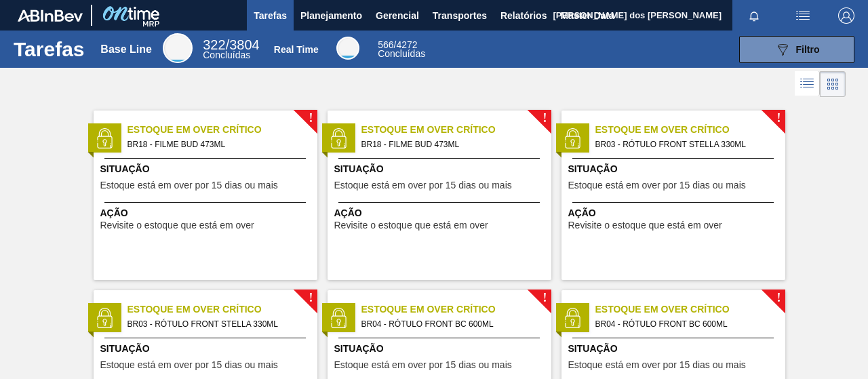 The width and height of the screenshot is (868, 379). Describe the element at coordinates (846, 16) in the screenshot. I see `img: Logout` at that location.